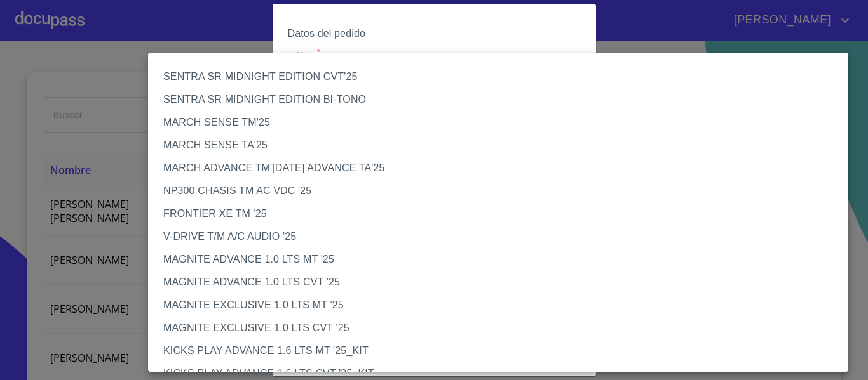  I want to click on li: FRONTIER XE TM '25, so click(503, 214).